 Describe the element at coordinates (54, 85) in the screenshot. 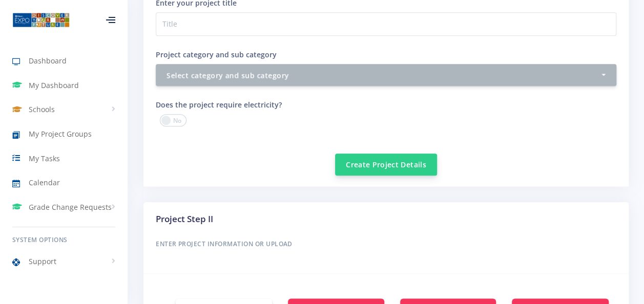

I see `span: My Dashboard` at that location.